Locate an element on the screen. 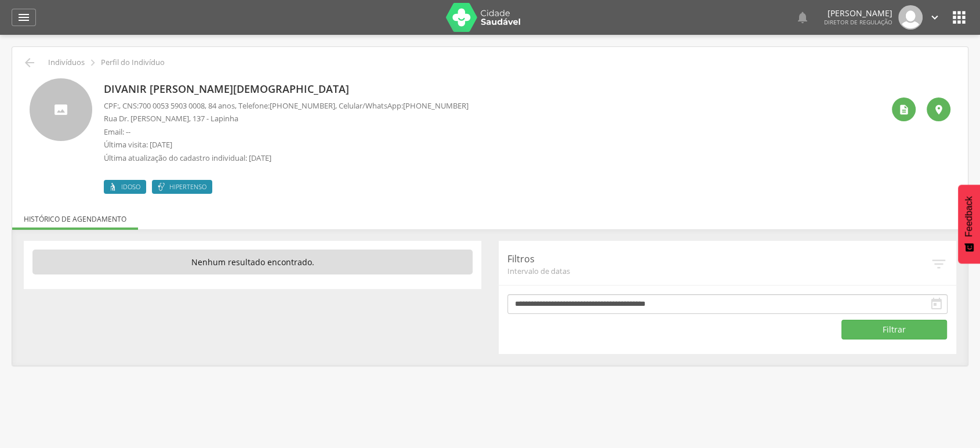 This screenshot has width=980, height=448. p: Indivíduos is located at coordinates (66, 63).